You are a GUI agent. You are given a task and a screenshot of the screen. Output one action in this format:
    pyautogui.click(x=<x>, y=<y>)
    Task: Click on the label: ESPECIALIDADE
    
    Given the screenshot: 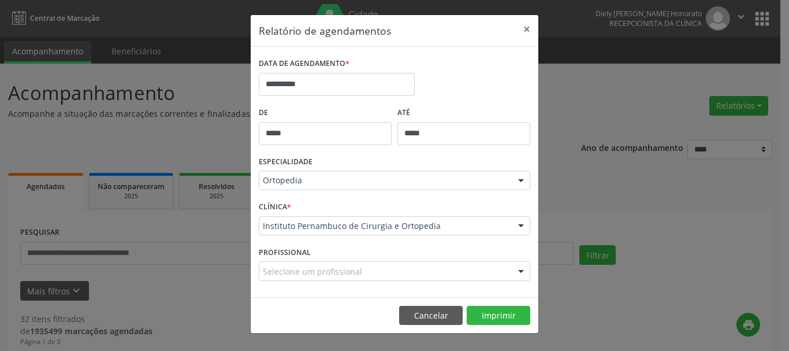 What is the action you would take?
    pyautogui.click(x=285, y=162)
    